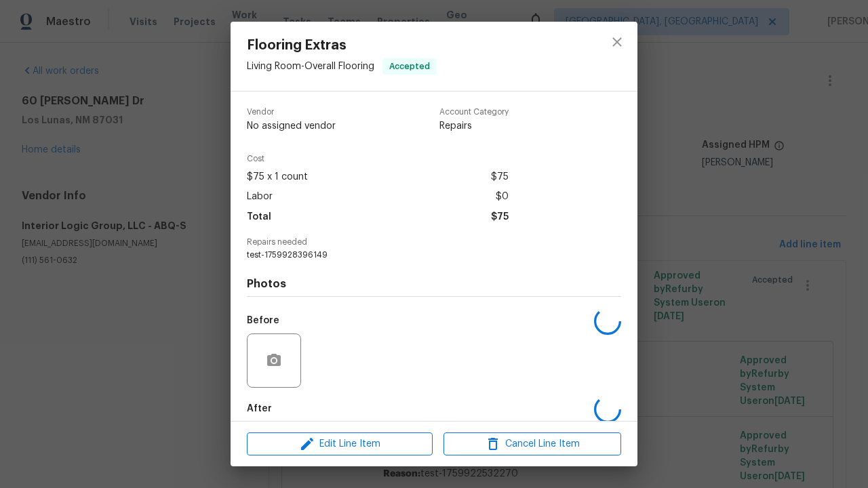 The height and width of the screenshot is (488, 868). Describe the element at coordinates (260, 197) in the screenshot. I see `span: Labor` at that location.